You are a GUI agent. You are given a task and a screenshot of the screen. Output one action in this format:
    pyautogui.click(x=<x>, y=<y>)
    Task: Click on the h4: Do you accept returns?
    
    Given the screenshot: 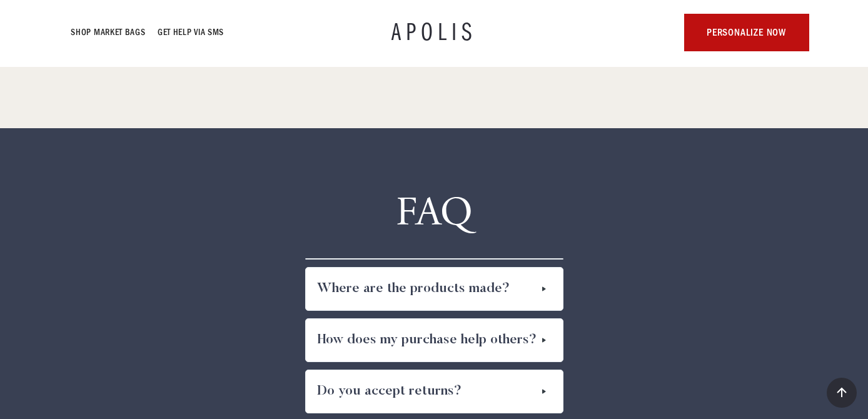 What is the action you would take?
    pyautogui.click(x=389, y=392)
    